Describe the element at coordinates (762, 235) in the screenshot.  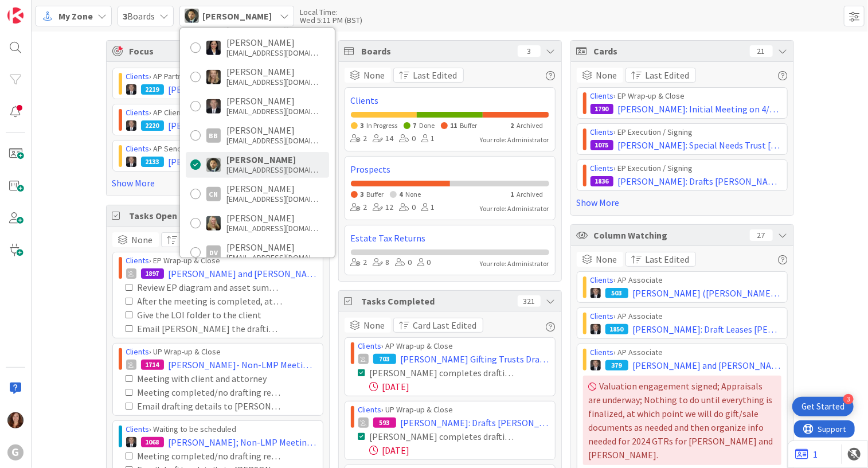
I see `div: 27` at that location.